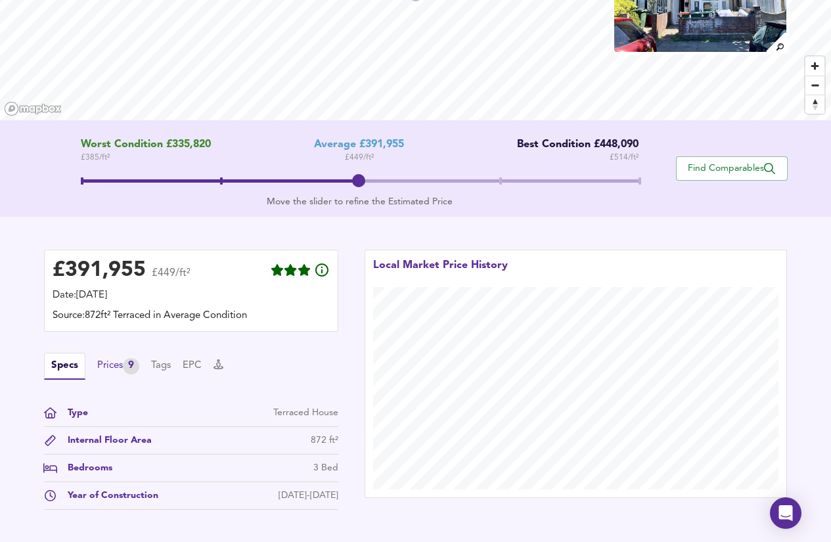  What do you see at coordinates (85, 468) in the screenshot?
I see `div: Bedrooms` at bounding box center [85, 468].